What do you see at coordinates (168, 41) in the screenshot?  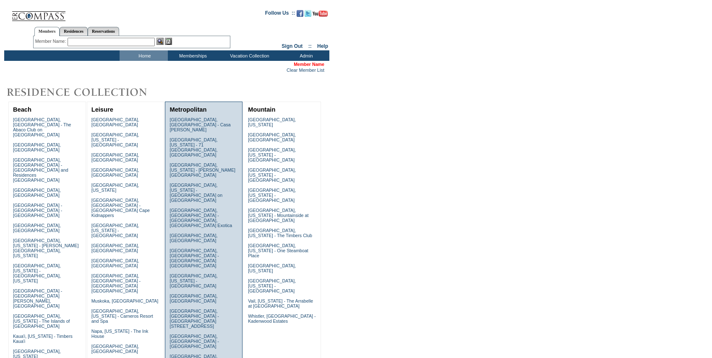 I see `img: Reservations` at bounding box center [168, 41].